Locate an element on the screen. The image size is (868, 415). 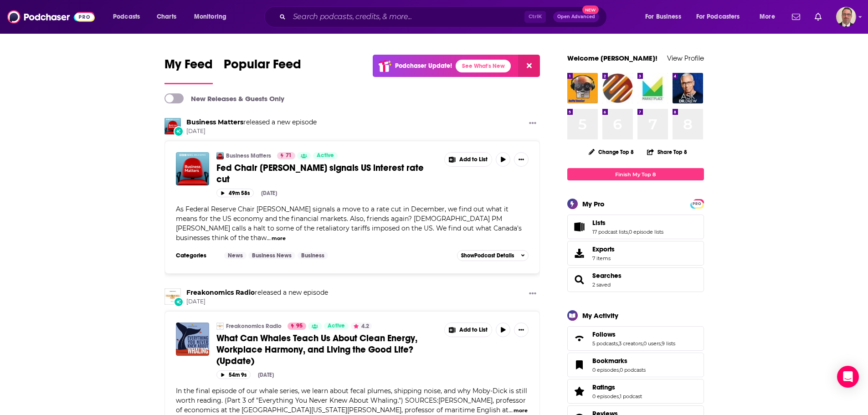
a: 71 is located at coordinates (286, 156).